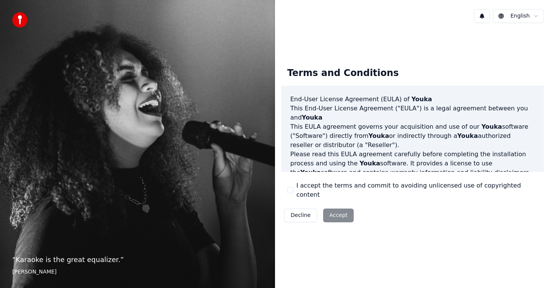 This screenshot has height=288, width=550. Describe the element at coordinates (412, 99) in the screenshot. I see `h3: End-User License Agreement (EULA) of` at that location.